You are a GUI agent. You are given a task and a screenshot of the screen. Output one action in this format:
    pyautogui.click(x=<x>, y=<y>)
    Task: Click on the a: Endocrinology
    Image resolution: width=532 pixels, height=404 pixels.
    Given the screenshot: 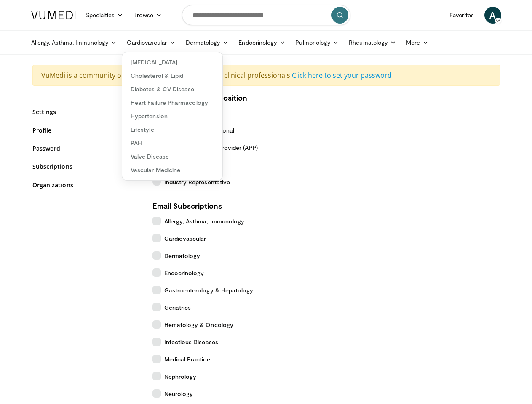 What is the action you would take?
    pyautogui.click(x=262, y=42)
    